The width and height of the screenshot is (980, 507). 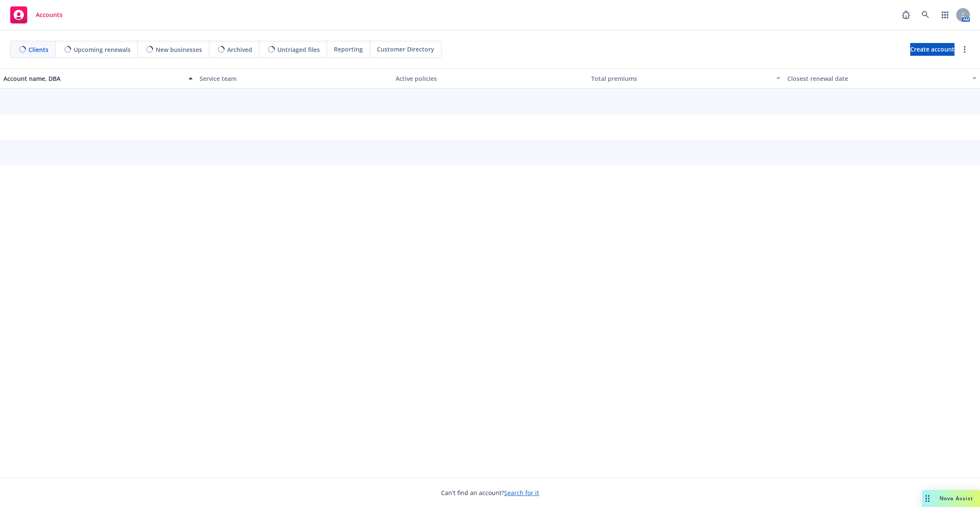 I want to click on a: Create account, so click(x=933, y=49).